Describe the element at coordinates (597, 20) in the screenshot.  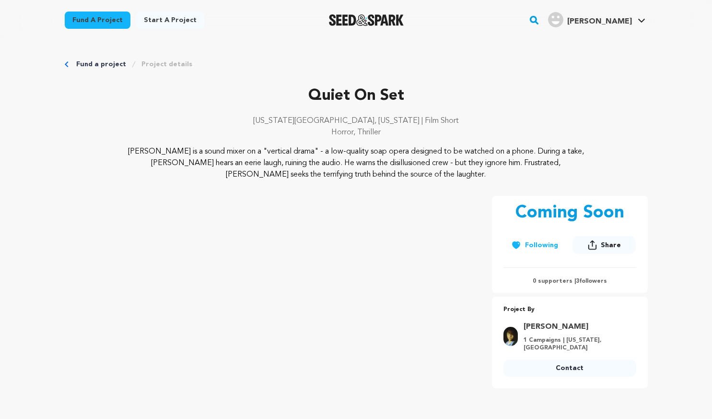
I see `span: Chin Ho F.'s Profile` at that location.